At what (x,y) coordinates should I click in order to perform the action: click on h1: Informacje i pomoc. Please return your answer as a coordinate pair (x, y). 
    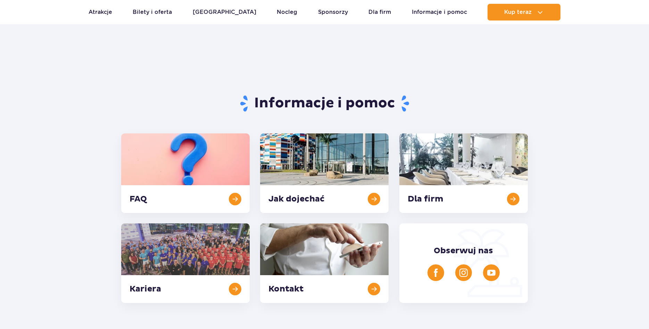
    Looking at the image, I should click on (324, 103).